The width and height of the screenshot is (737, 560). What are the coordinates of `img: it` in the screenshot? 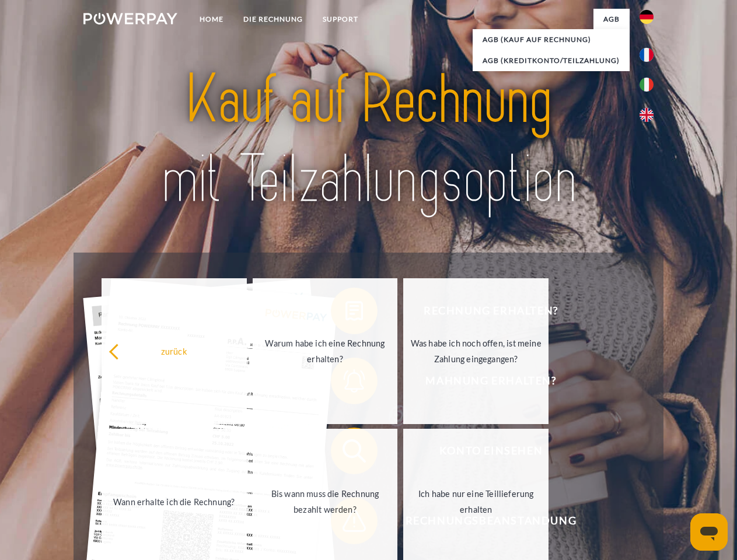 It's located at (647, 84).